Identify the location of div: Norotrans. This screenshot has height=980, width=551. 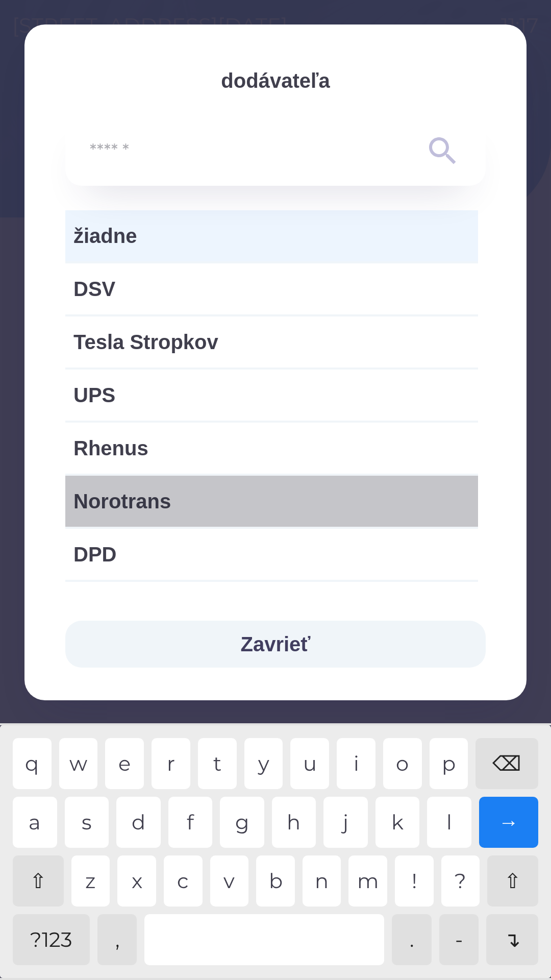
(272, 501).